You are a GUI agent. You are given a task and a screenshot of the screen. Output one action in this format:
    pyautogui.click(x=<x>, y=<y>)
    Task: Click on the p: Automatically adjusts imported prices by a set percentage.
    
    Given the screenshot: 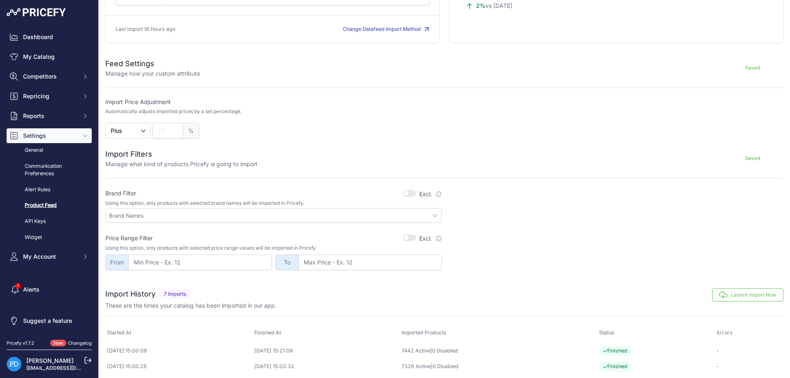 What is the action you would take?
    pyautogui.click(x=173, y=112)
    